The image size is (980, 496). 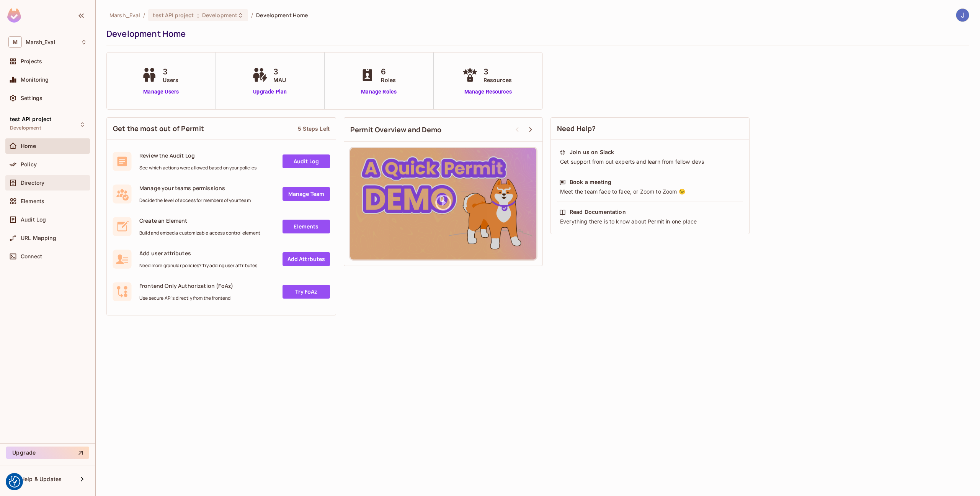 What do you see at coordinates (35, 80) in the screenshot?
I see `span: Monitoring` at bounding box center [35, 80].